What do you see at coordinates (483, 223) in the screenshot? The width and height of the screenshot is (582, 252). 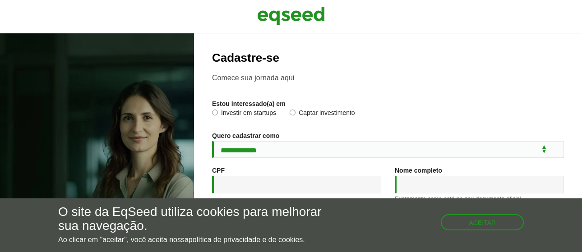 I see `button: Aceitar` at bounding box center [483, 223].